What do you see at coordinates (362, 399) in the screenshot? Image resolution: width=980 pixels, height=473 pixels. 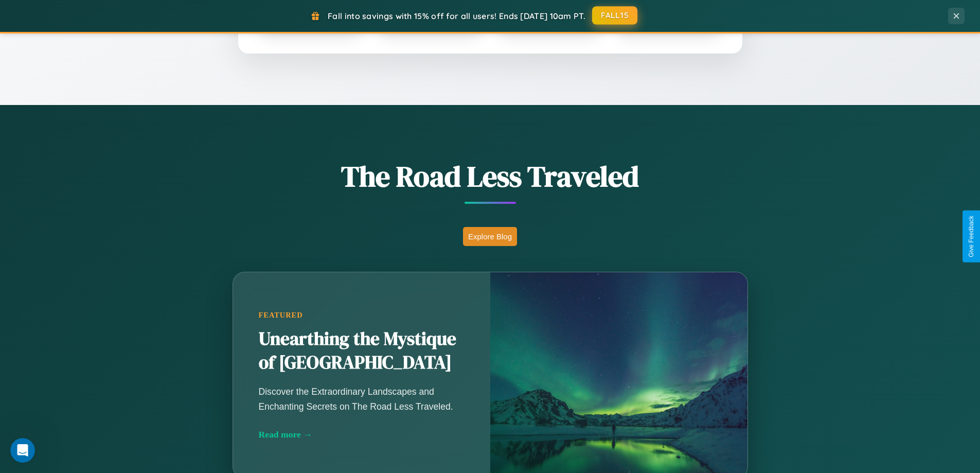 I see `p: Discover the Extraordinary Landscapes and Enchanting Secrets on The Road Less Traveled.` at bounding box center [362, 399].